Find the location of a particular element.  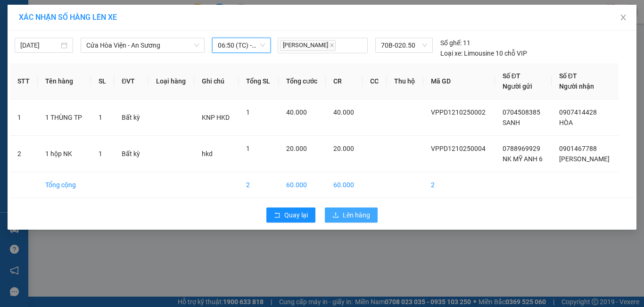

span: Số ghế: is located at coordinates (450, 43).